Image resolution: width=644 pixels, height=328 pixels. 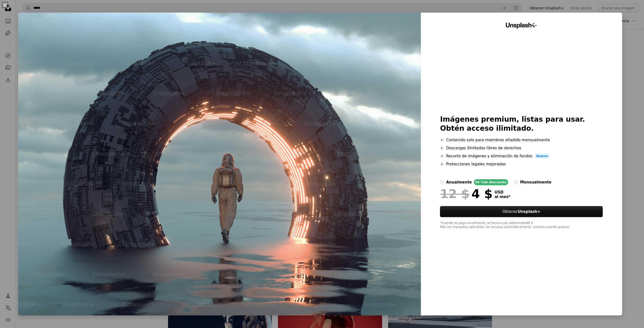 I want to click on span: Nuevo, so click(x=542, y=156).